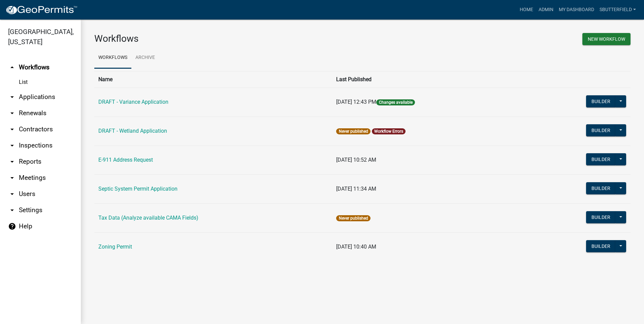 This screenshot has width=644, height=324. What do you see at coordinates (138, 188) in the screenshot?
I see `a: Septic System Permit Application` at bounding box center [138, 188].